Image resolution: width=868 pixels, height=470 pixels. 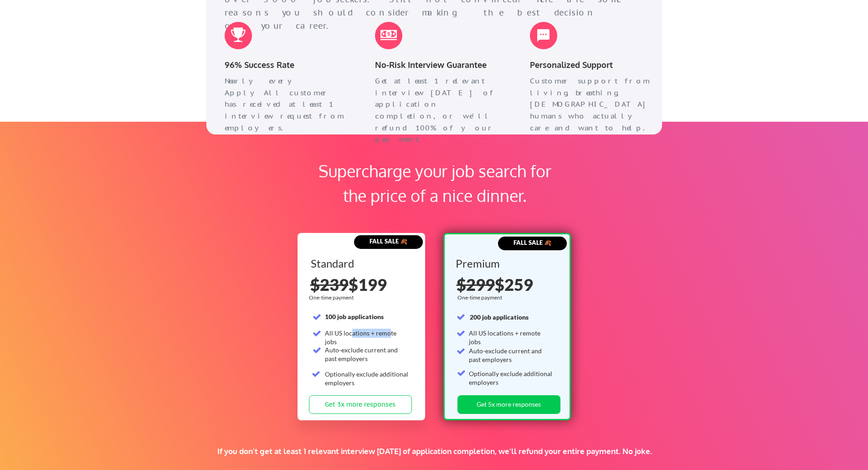 What do you see at coordinates (437, 65) in the screenshot?
I see `div: No-Risk Interview Guarantee` at bounding box center [437, 65].